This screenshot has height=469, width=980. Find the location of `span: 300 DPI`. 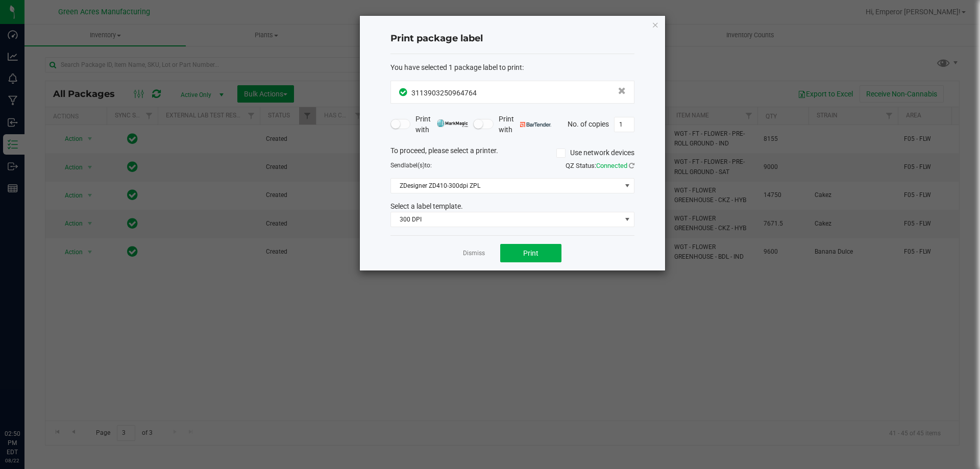

span: 300 DPI is located at coordinates (506, 219).